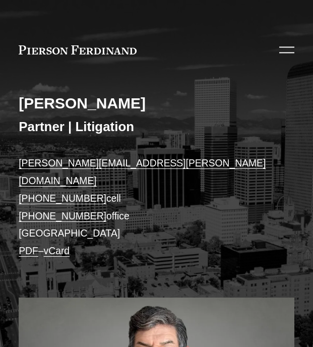  What do you see at coordinates (56, 250) in the screenshot?
I see `a: vCard` at bounding box center [56, 250].